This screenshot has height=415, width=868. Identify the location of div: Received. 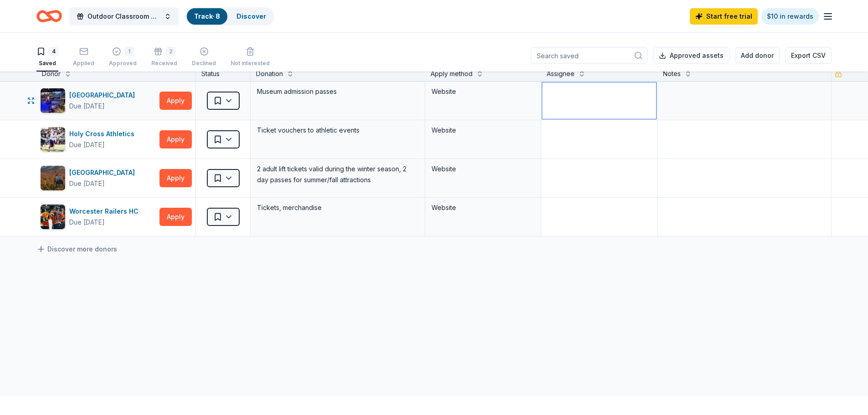
(164, 63).